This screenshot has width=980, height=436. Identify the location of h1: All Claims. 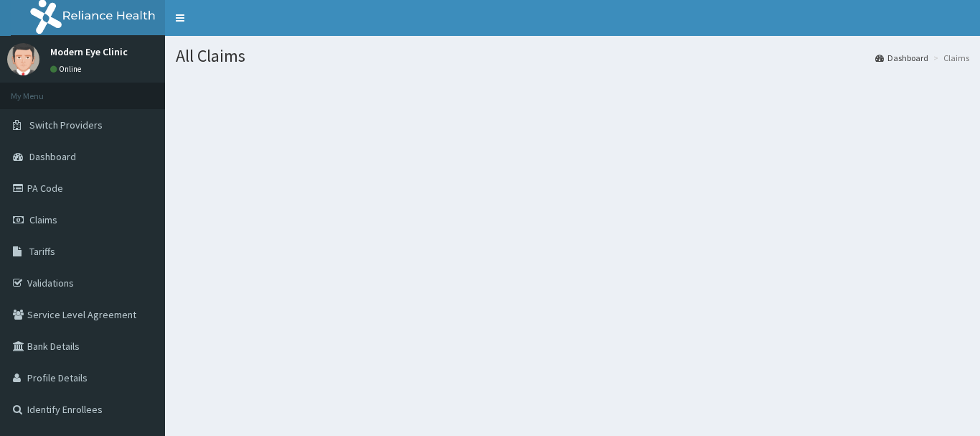
(573, 56).